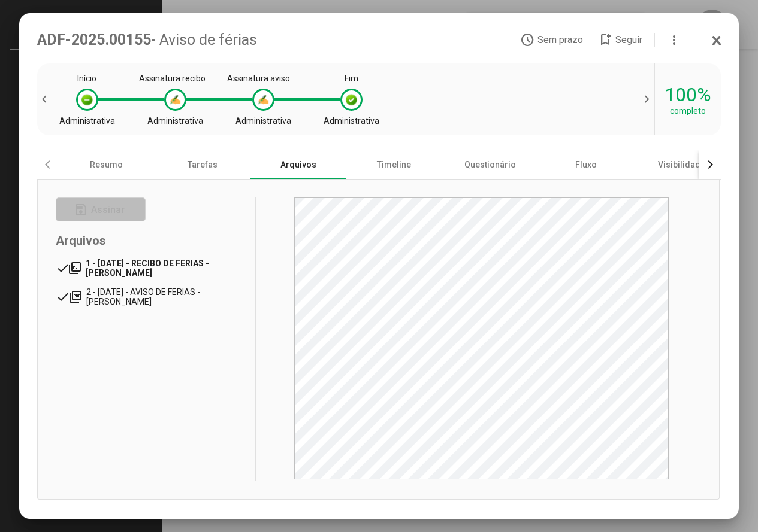  Describe the element at coordinates (279, 40) in the screenshot. I see `div: ADF-2025.00155` at that location.